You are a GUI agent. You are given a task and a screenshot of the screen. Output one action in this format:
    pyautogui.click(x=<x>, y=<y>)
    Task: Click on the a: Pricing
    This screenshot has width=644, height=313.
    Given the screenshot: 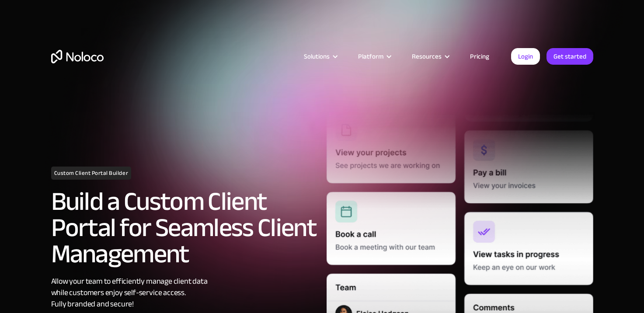 What is the action you would take?
    pyautogui.click(x=480, y=56)
    